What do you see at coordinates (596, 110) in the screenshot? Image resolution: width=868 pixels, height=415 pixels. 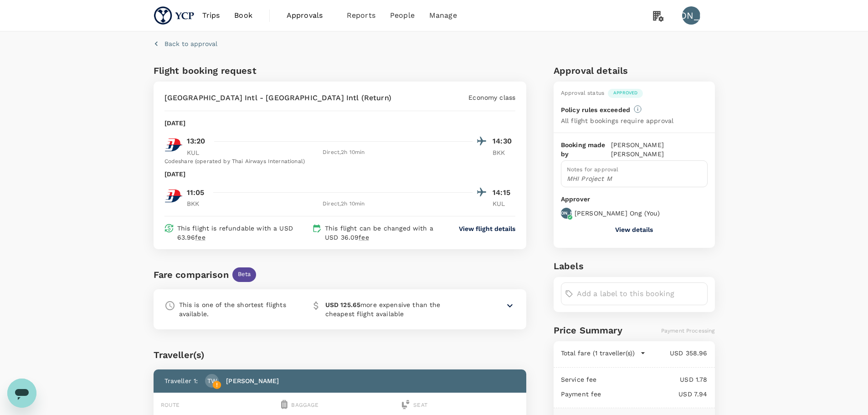 I see `p: Policy rules exceeded` at bounding box center [596, 110].